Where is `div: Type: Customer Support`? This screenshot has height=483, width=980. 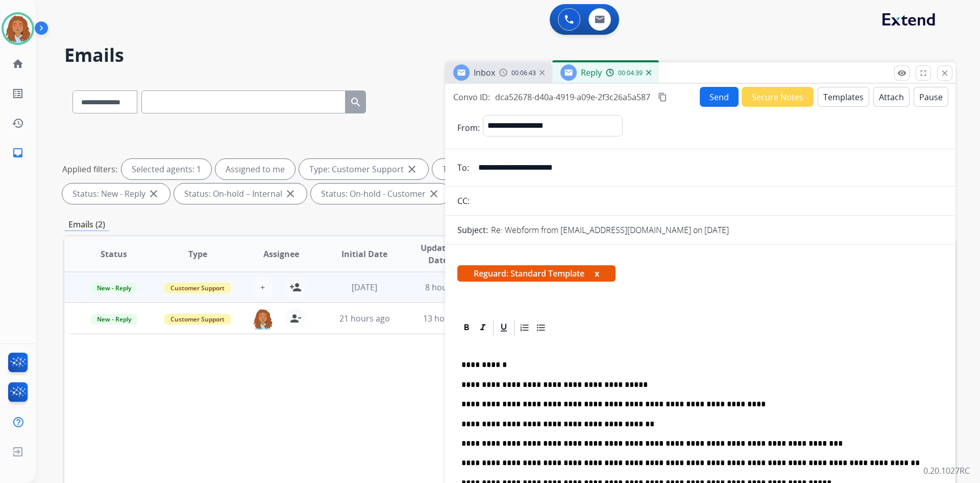 div: Type: Customer Support is located at coordinates (363, 169).